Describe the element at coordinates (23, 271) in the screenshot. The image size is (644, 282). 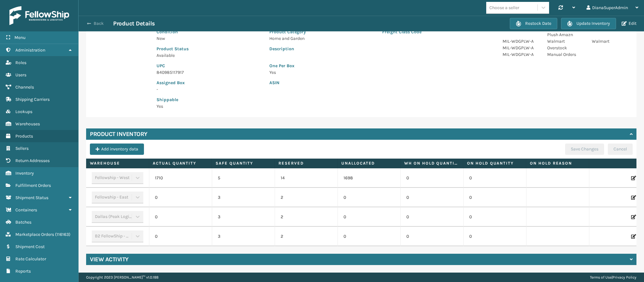
I see `span: Reports` at that location.